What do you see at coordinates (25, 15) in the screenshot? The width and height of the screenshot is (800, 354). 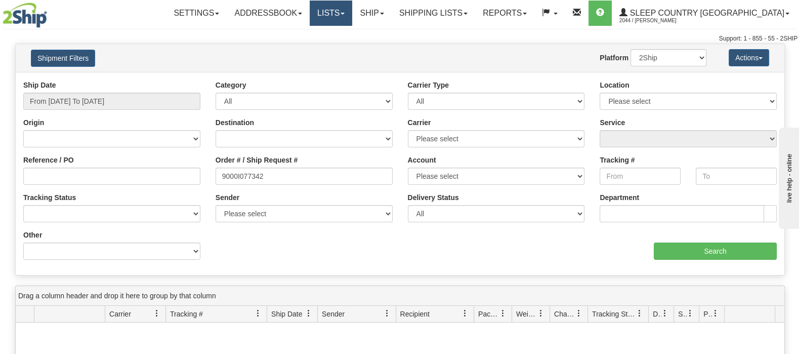 I see `img: logo2044.jpg` at bounding box center [25, 15].